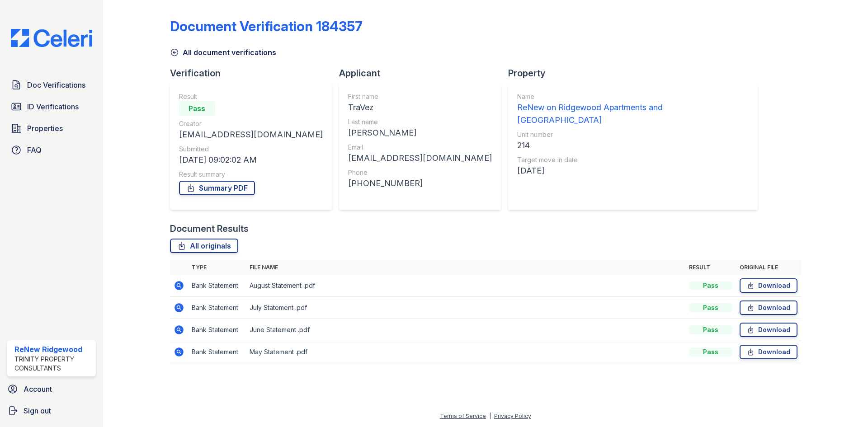 Image resolution: width=868 pixels, height=427 pixels. What do you see at coordinates (255, 73) in the screenshot?
I see `div: Verification` at bounding box center [255, 73].